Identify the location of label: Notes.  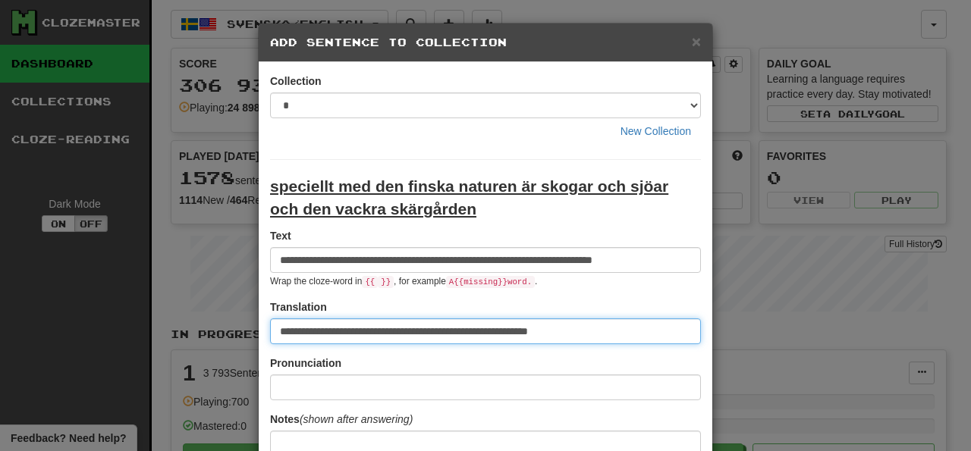
(341, 420).